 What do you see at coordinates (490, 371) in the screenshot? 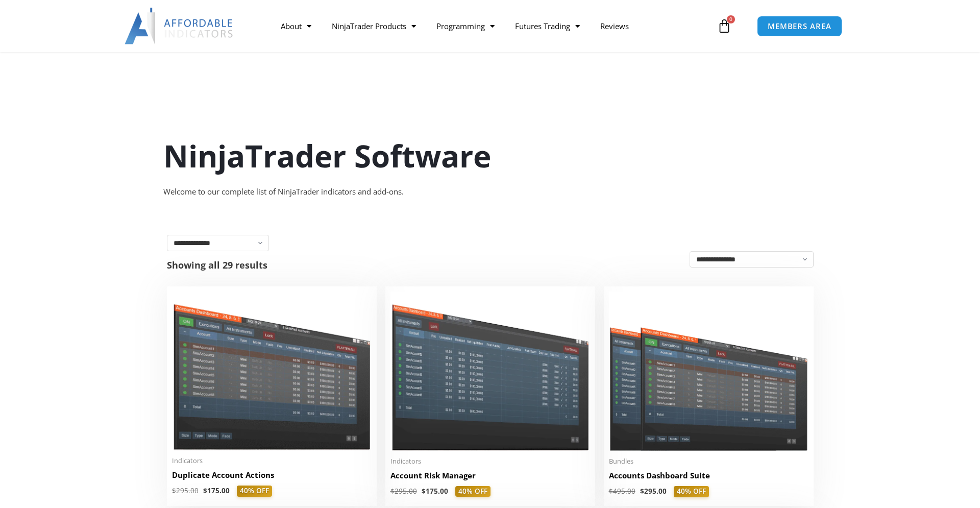
I see `img: Account Risk Manager` at bounding box center [490, 371].